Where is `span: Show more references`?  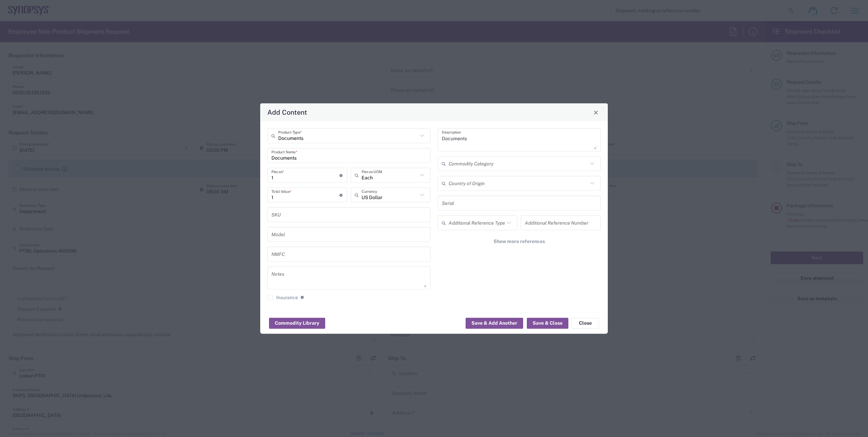
span: Show more references is located at coordinates (519, 241).